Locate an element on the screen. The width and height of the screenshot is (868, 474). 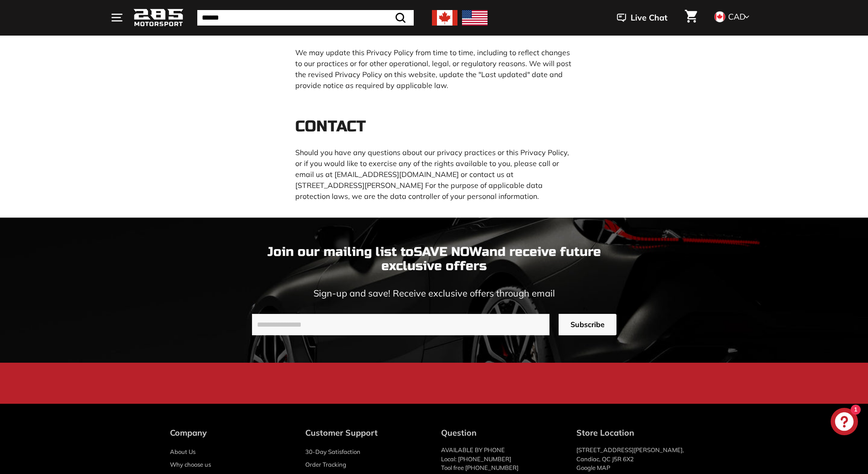
span: CAD is located at coordinates (737, 16).